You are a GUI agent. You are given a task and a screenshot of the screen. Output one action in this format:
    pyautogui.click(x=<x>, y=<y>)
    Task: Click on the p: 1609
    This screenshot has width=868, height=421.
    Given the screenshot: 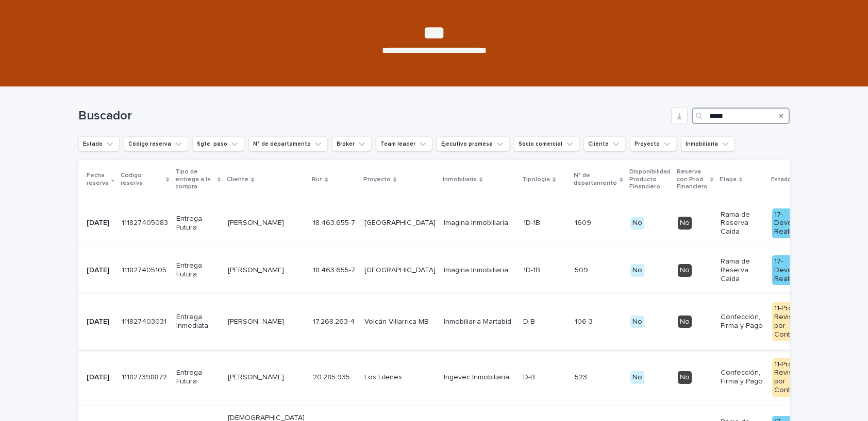 What is the action you would take?
    pyautogui.click(x=584, y=222)
    